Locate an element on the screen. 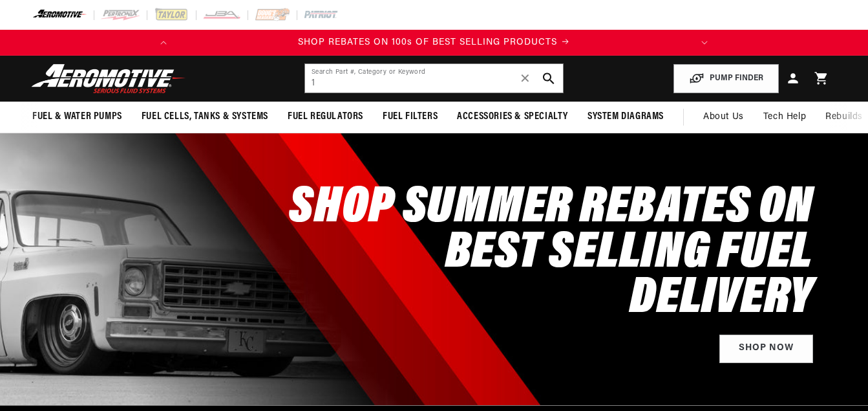 This screenshot has height=411, width=868. span: SHOP REBATES ON 100s OF BEST SELLING PRODUCTS is located at coordinates (427, 42).